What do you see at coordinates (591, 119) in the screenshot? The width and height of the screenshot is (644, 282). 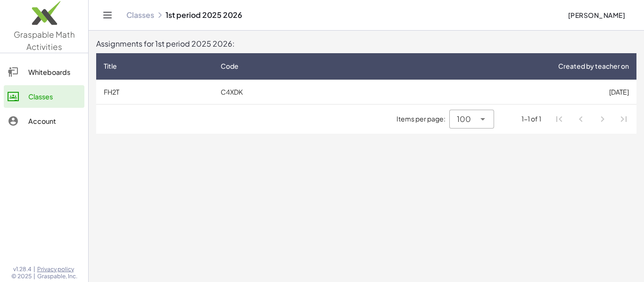 I see `nav: Pagination Navigation` at bounding box center [591, 119].